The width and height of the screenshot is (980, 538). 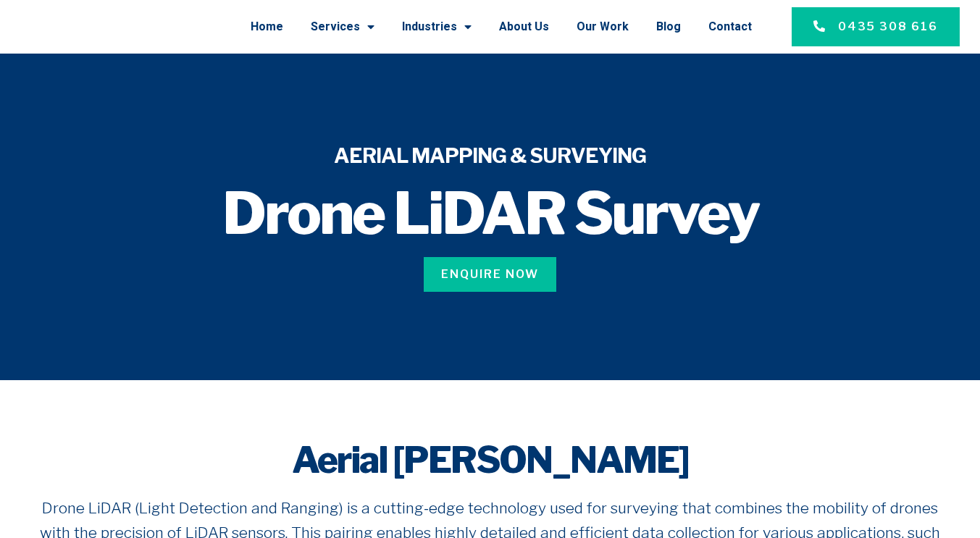 I want to click on nav: Menu, so click(x=461, y=26).